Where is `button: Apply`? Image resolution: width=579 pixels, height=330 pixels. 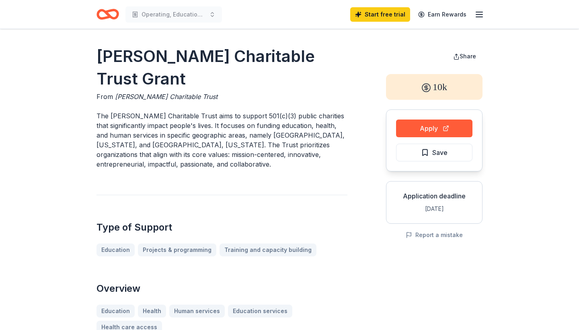 button: Apply is located at coordinates (435, 128).